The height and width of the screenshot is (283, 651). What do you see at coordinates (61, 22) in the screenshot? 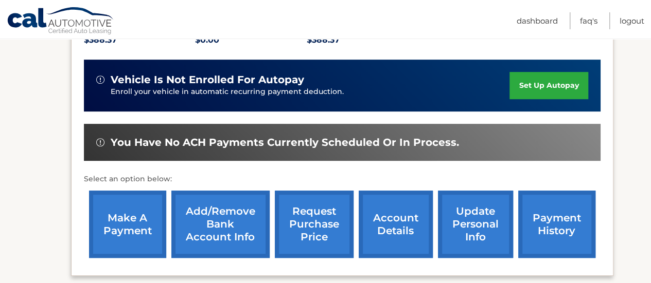
I see `a: Cal Automotive` at bounding box center [61, 22].